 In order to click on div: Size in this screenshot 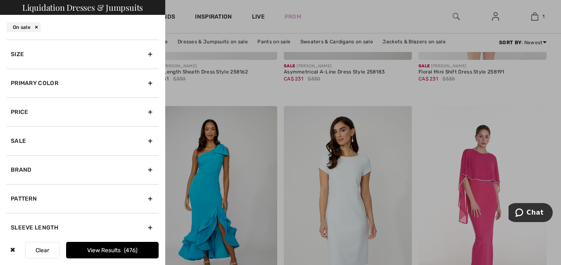, I will do `click(83, 54)`.